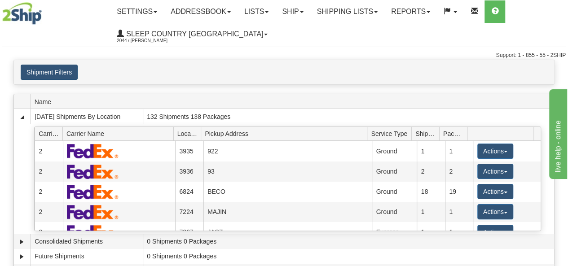  Describe the element at coordinates (292, 12) in the screenshot. I see `a: Ship` at that location.